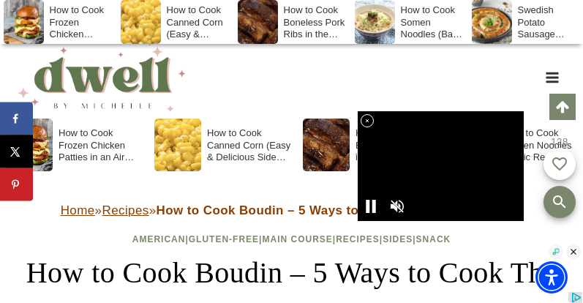 Image resolution: width=583 pixels, height=303 pixels. I want to click on strong: How to Cook Boudin – 5 Ways to Cook The Cajun Sausage!, so click(340, 210).